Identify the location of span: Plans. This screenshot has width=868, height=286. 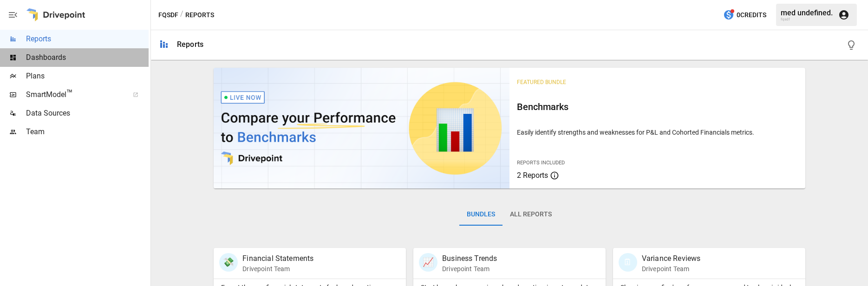
(87, 76).